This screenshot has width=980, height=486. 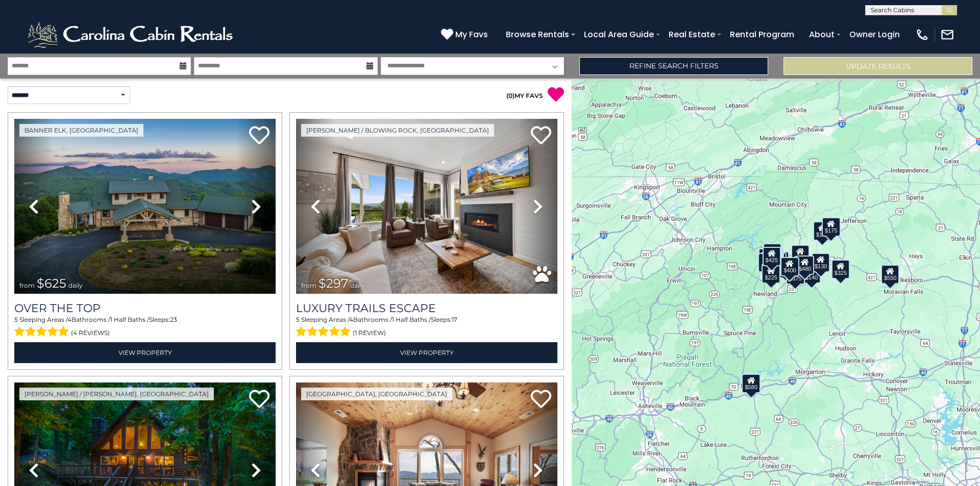 What do you see at coordinates (426, 309) in the screenshot?
I see `a: Luxury Trails Escape` at bounding box center [426, 309].